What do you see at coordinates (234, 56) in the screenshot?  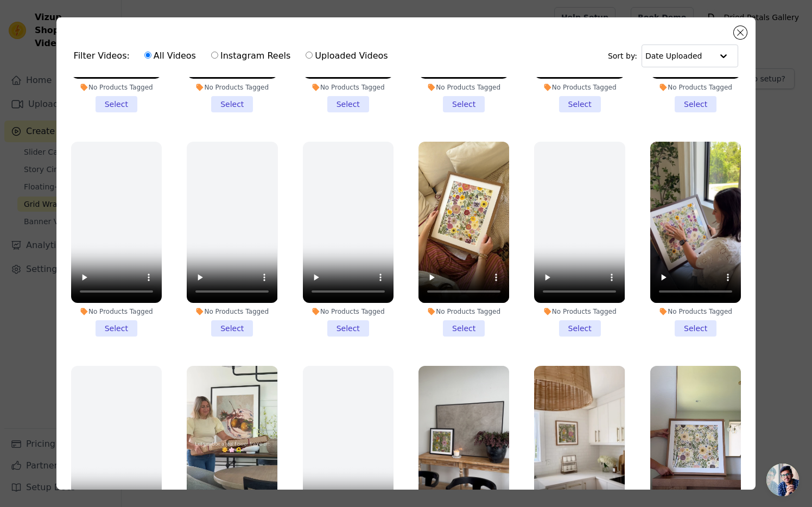 I see `div: Filter Videos:` at bounding box center [234, 56].